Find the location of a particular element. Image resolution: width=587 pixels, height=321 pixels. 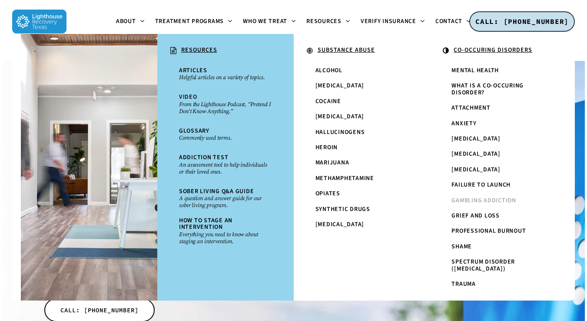

span: Addiction Test is located at coordinates (204, 157).